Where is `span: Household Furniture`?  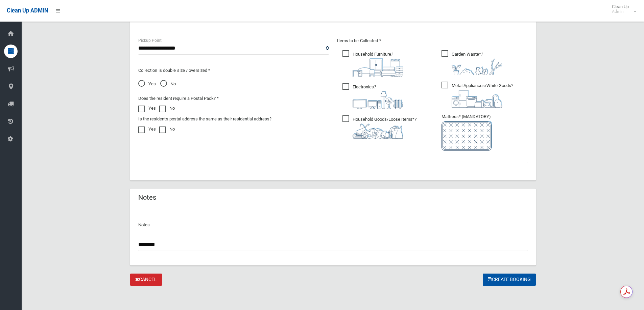
span: Household Furniture is located at coordinates (373, 64).